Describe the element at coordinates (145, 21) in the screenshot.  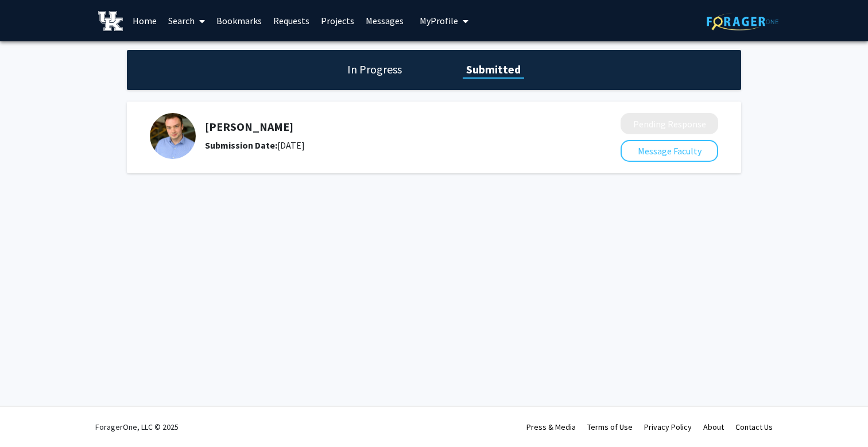
I see `a: Home` at that location.